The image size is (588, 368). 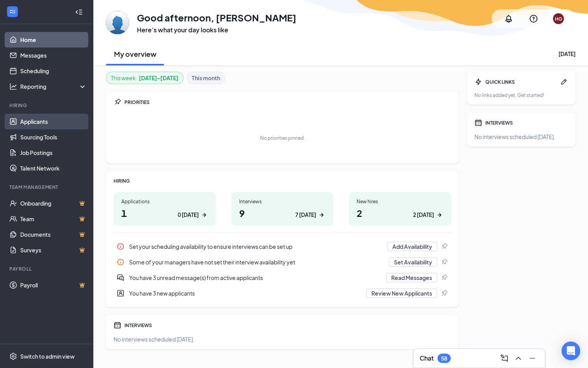 What do you see at coordinates (509, 19) in the screenshot?
I see `svg: Notifications` at bounding box center [509, 19].